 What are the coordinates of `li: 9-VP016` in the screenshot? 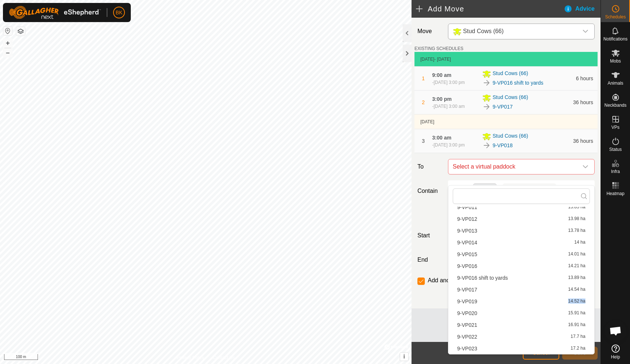 It's located at (522, 266).